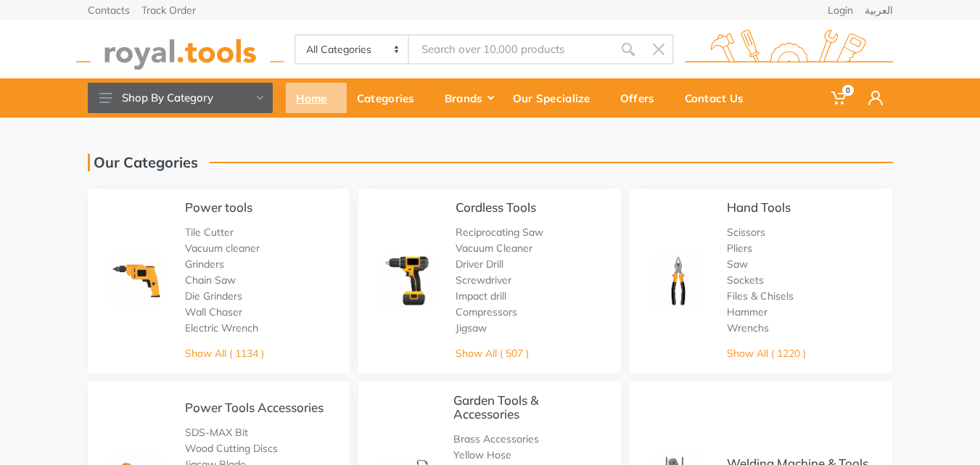 The image size is (980, 465). What do you see at coordinates (848, 90) in the screenshot?
I see `span: 0` at bounding box center [848, 90].